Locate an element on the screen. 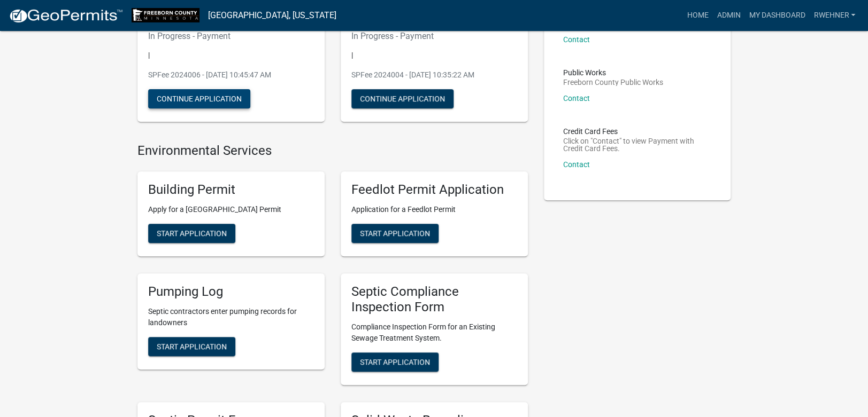 The height and width of the screenshot is (417, 868). h5: Building Permit is located at coordinates (231, 189).